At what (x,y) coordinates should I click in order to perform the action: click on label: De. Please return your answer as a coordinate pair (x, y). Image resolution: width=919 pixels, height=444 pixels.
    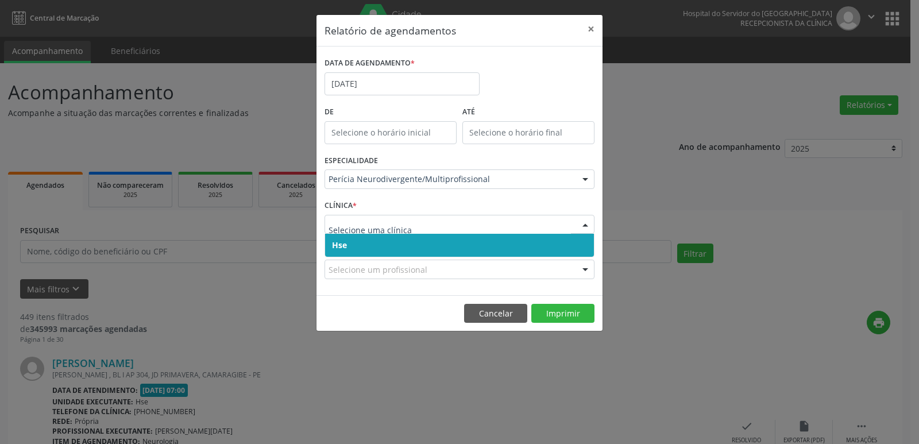
    Looking at the image, I should click on (390, 112).